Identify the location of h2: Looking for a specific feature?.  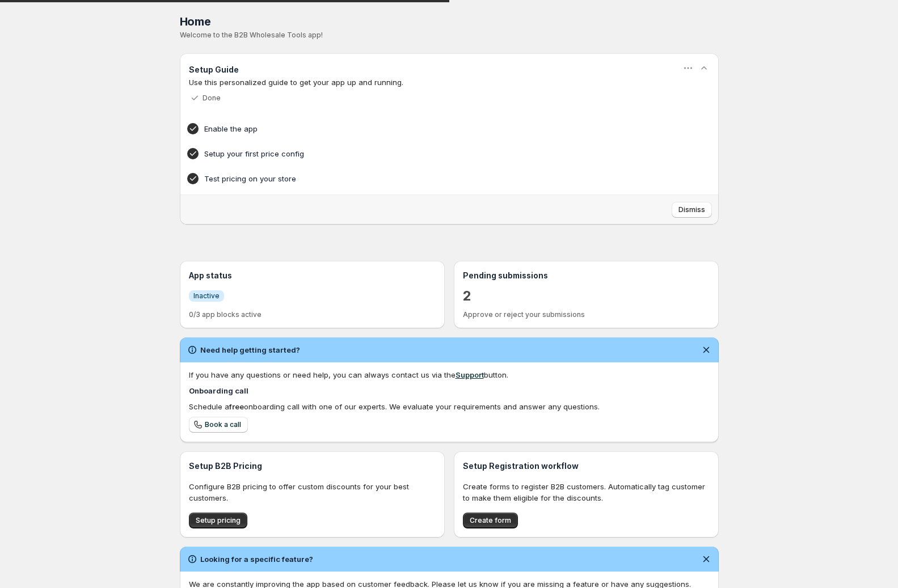
(257, 559).